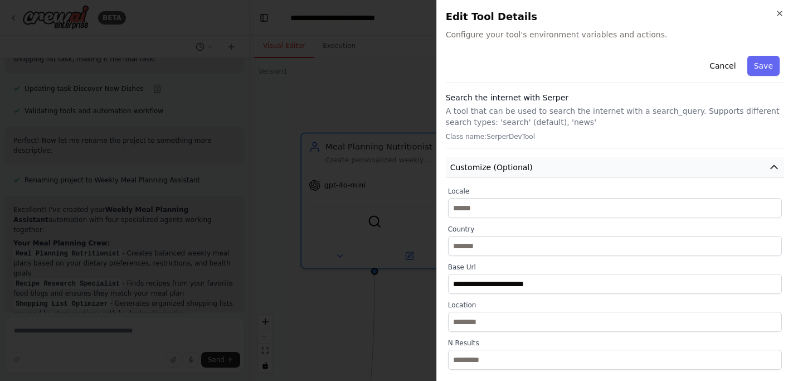 Image resolution: width=793 pixels, height=381 pixels. Describe the element at coordinates (615, 137) in the screenshot. I see `p: Class name: SerperDevTool` at that location.